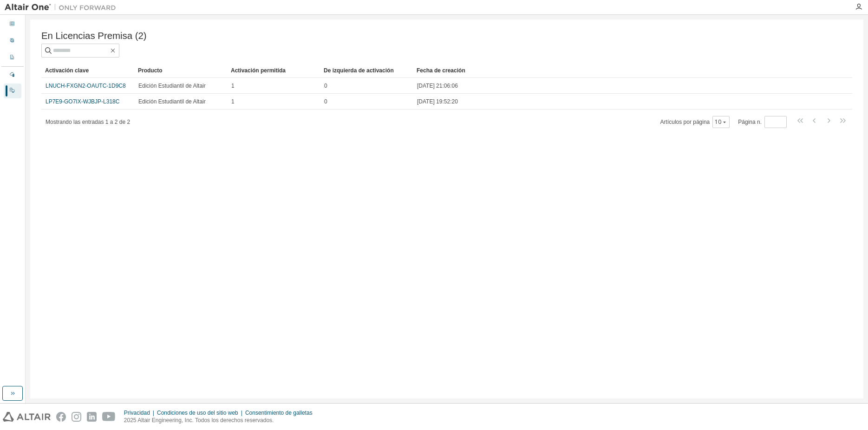  What do you see at coordinates (94, 35) in the screenshot?
I see `span: En Licencias Premisa (2)` at bounding box center [94, 35].